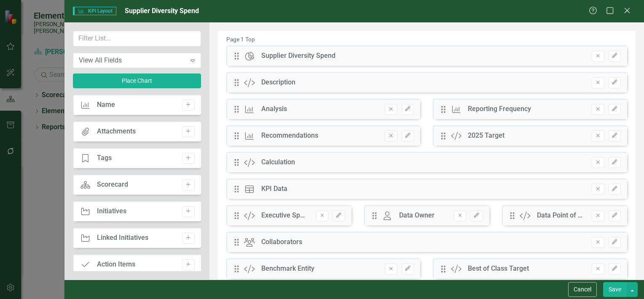 The width and height of the screenshot is (644, 299). I want to click on div: Calculation, so click(278, 162).